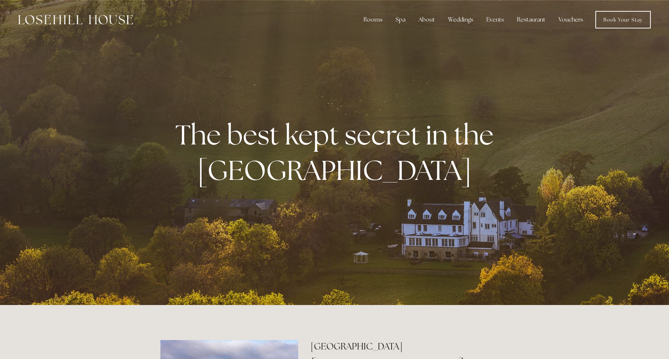 The height and width of the screenshot is (359, 669). Describe the element at coordinates (531, 20) in the screenshot. I see `div: Restaurant` at that location.